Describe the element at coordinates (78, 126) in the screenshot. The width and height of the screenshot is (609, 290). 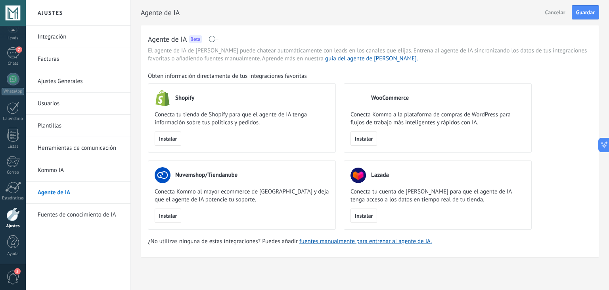
I see `li: Plantillas` at that location.